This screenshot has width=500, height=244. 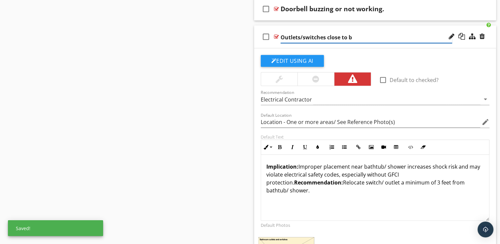 What do you see at coordinates (282, 166) in the screenshot?
I see `strong: Implication:` at bounding box center [282, 166].